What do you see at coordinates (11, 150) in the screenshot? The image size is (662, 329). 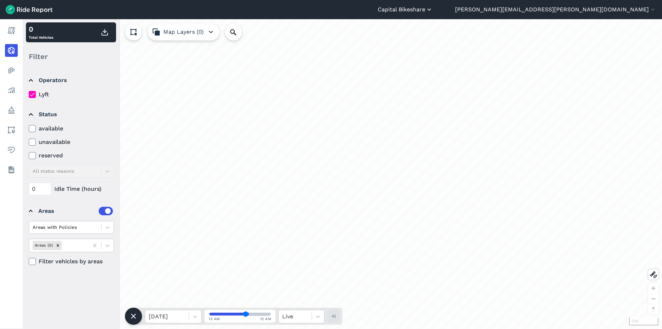 I see `a: Health` at bounding box center [11, 150].